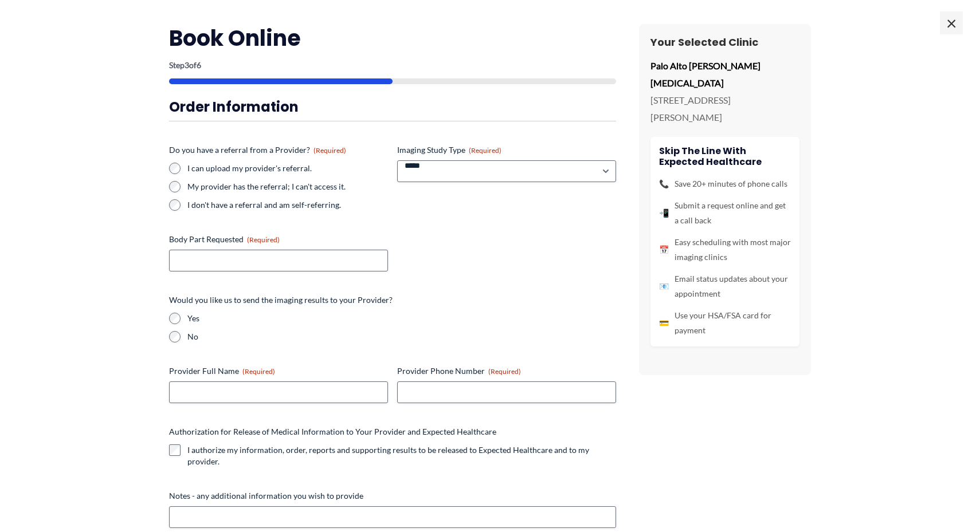  I want to click on label: Body Part Requested, so click(278, 240).